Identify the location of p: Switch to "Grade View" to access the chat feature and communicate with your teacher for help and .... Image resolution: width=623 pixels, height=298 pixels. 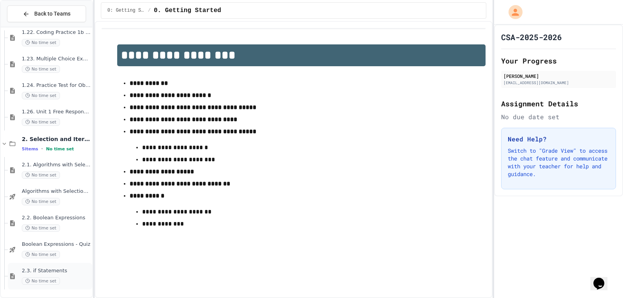
(558, 162).